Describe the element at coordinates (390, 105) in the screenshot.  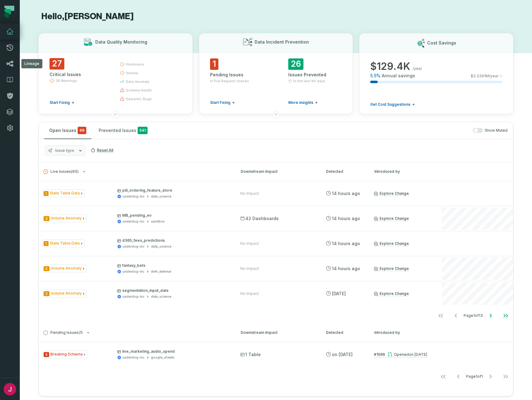
I see `span: Get Cost Suggestions` at that location.